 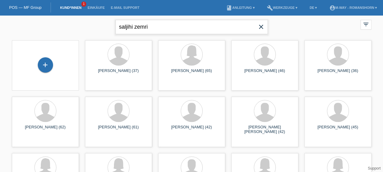 What do you see at coordinates (261, 27) in the screenshot?
I see `i: close` at bounding box center [261, 27].